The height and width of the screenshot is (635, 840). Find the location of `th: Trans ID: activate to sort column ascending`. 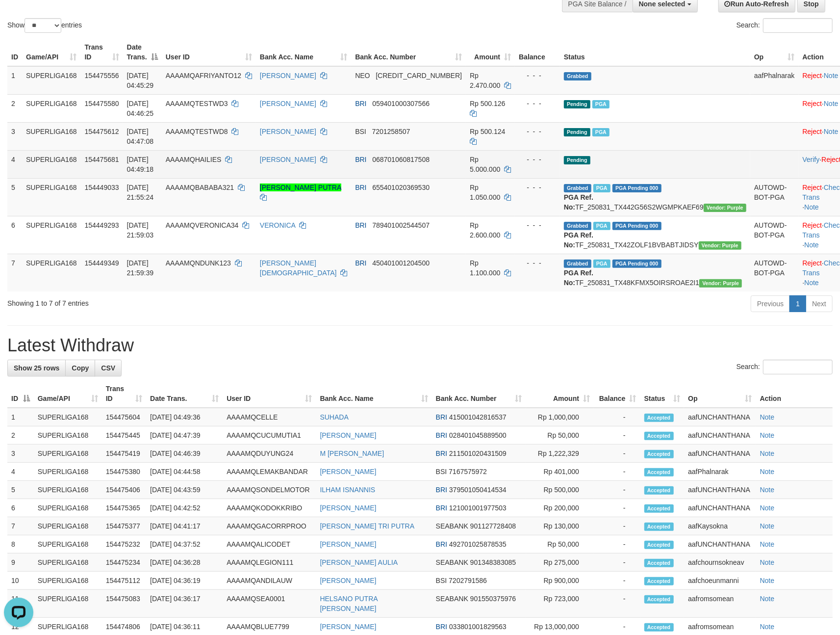

th: Trans ID: activate to sort column ascending is located at coordinates (102, 52).